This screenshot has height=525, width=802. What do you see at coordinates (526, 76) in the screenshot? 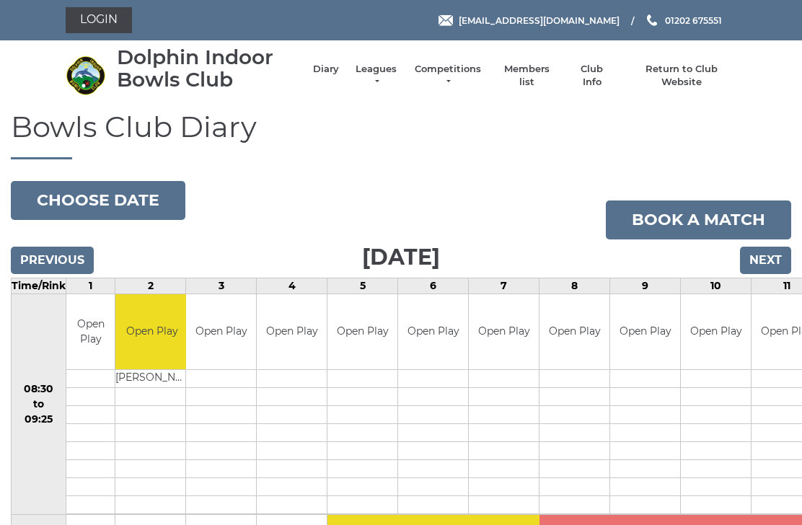
I see `a: Members list` at bounding box center [526, 76].